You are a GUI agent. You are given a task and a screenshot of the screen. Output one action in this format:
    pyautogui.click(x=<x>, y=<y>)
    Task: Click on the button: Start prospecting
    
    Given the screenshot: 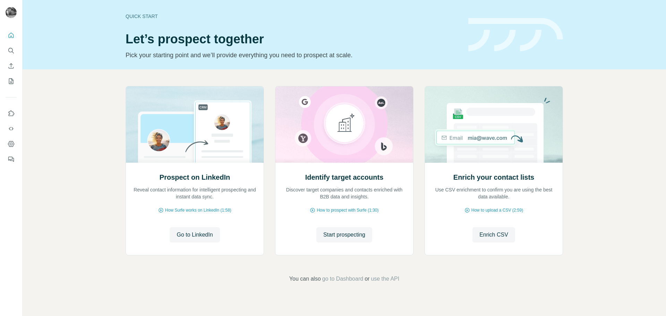 What is the action you would take?
    pyautogui.click(x=344, y=235)
    